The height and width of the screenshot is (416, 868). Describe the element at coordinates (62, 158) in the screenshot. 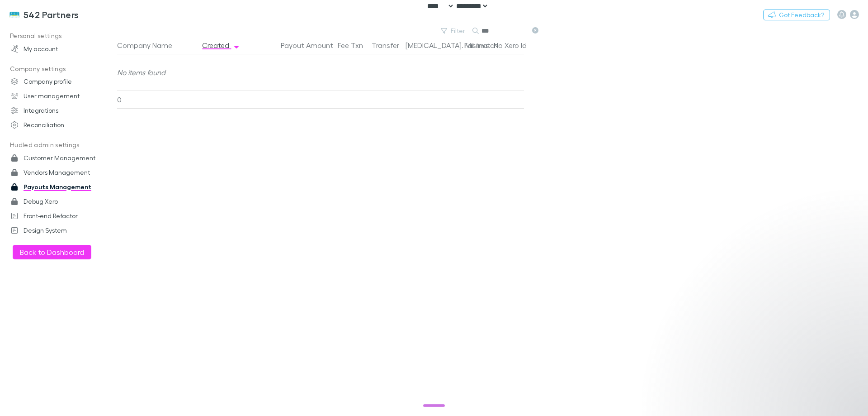

I see `a: Customer Management` at that location.